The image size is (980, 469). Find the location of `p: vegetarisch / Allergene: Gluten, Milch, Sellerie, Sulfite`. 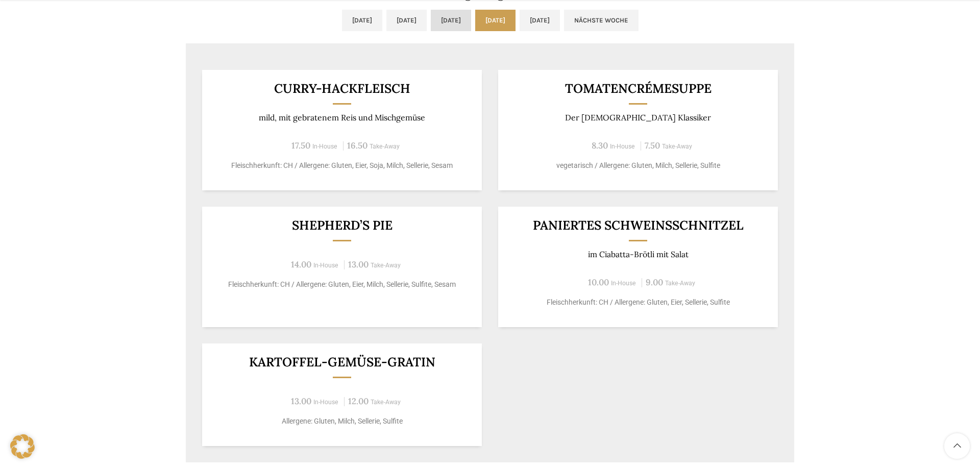

p: vegetarisch / Allergene: Gluten, Milch, Sellerie, Sulfite is located at coordinates (637, 165).